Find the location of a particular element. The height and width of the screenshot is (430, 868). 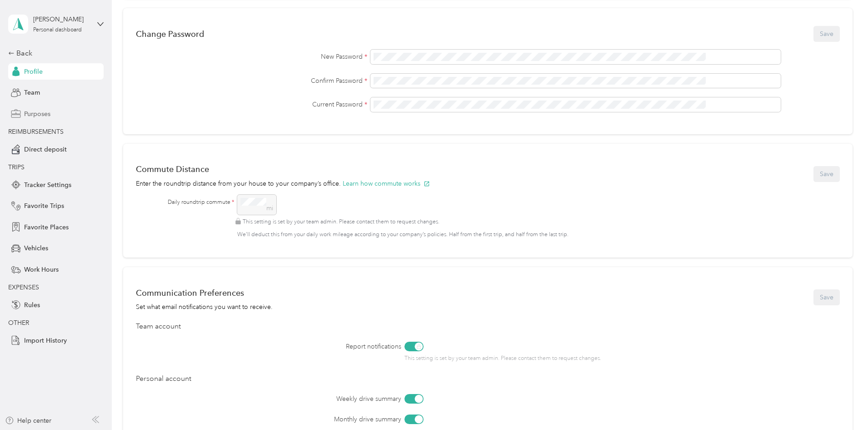

span: Tracker Settings is located at coordinates (48, 184).